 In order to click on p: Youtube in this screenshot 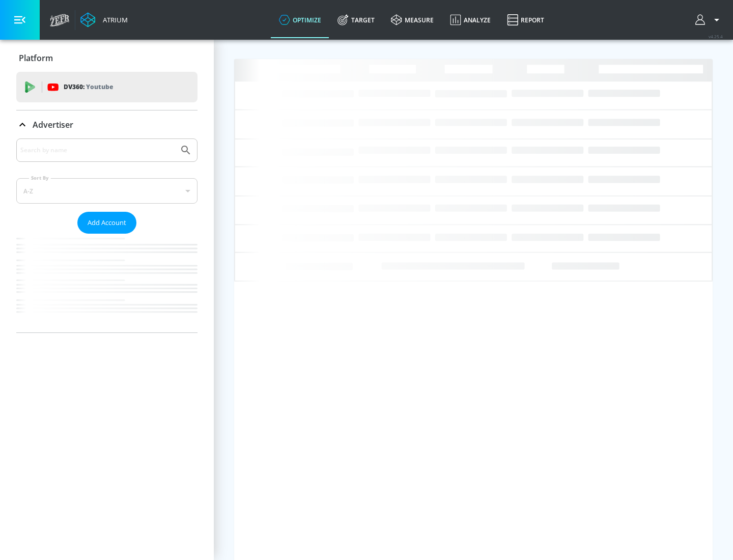, I will do `click(100, 86)`.